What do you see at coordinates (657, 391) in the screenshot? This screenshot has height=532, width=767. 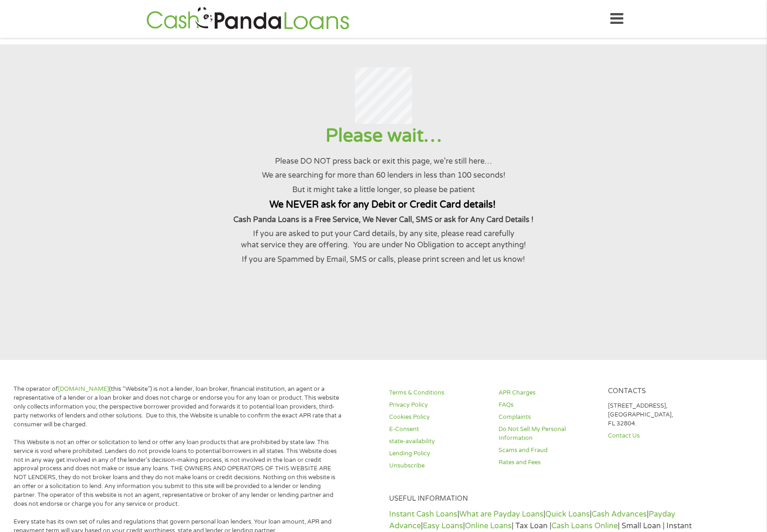 I see `h4: Contacts` at bounding box center [657, 391].